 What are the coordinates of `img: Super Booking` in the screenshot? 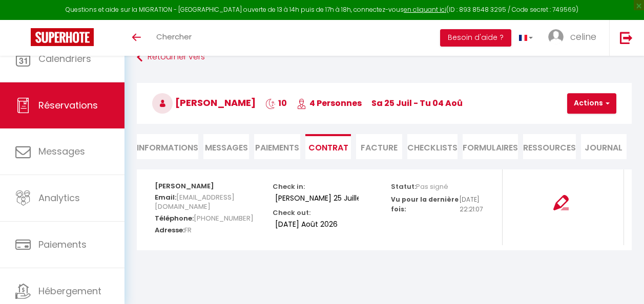 It's located at (62, 37).